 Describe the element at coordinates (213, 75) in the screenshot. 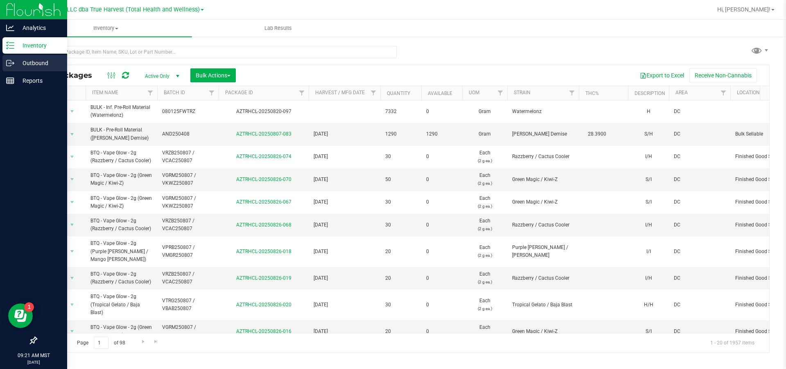

I see `button: Bulk Actions` at that location.